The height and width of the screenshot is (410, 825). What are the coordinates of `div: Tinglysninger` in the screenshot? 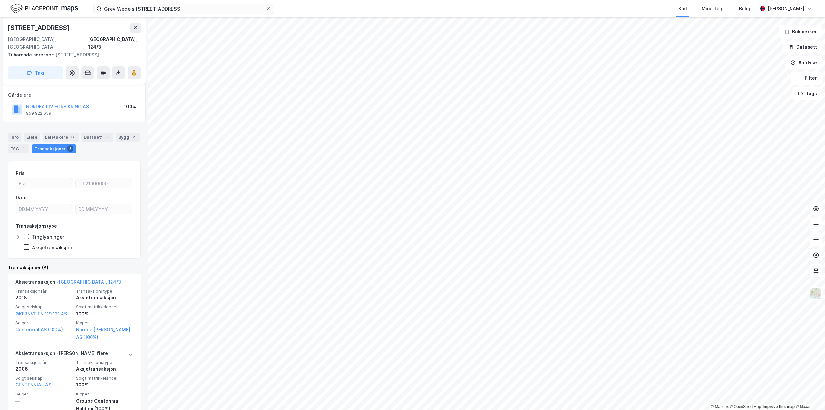 It's located at (48, 236).